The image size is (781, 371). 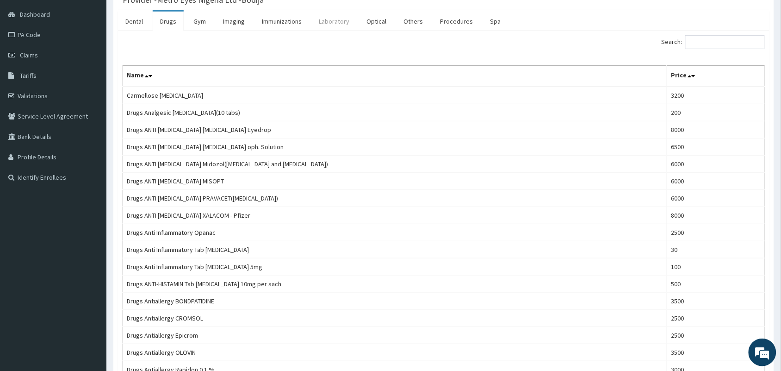 I want to click on td: Drugs Antiallergy OLOVIN, so click(x=395, y=352).